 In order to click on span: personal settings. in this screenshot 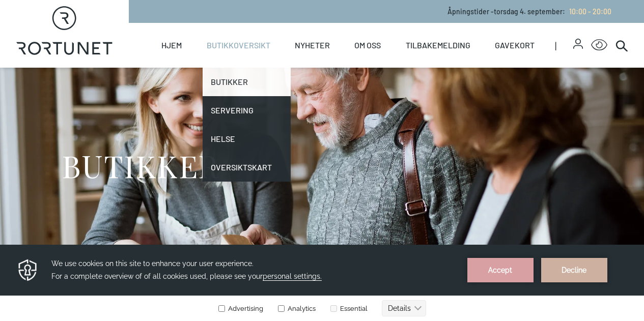, I will do `click(292, 32)`.